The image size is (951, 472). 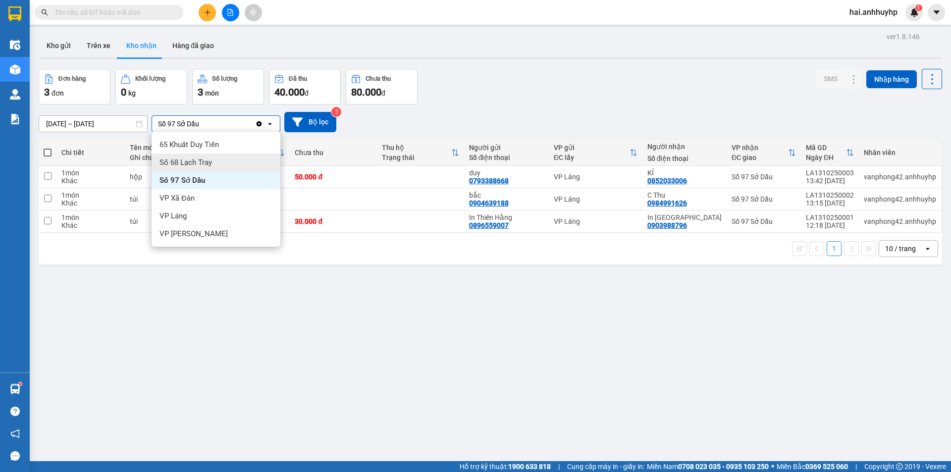 I want to click on strong: 1900 633 818, so click(x=529, y=466).